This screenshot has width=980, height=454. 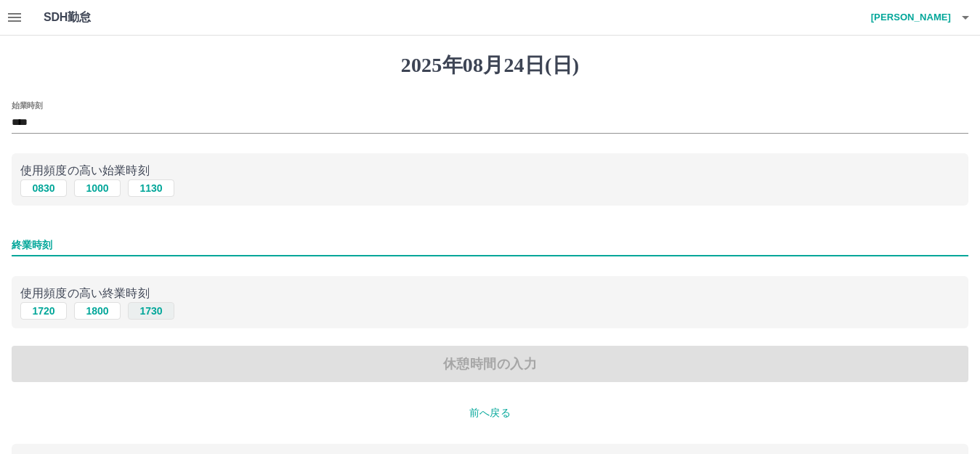 I want to click on button: 0830, so click(x=43, y=188).